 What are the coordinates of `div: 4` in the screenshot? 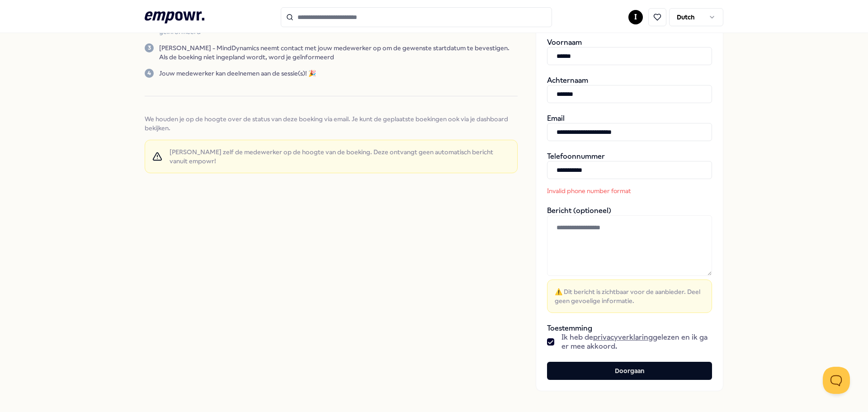 It's located at (149, 73).